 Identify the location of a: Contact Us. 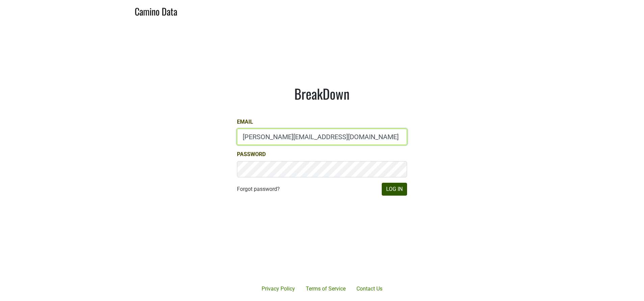
(369, 289).